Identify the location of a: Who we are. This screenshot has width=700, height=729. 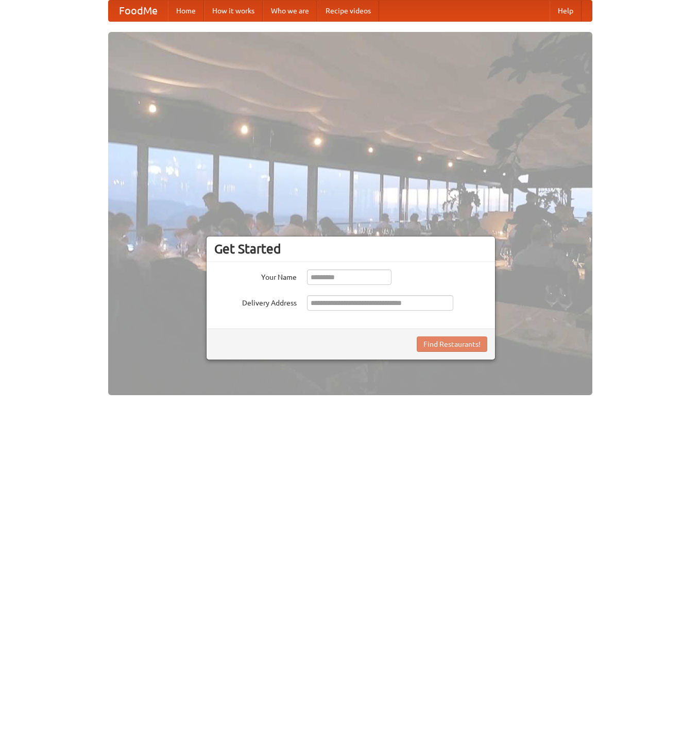
(290, 11).